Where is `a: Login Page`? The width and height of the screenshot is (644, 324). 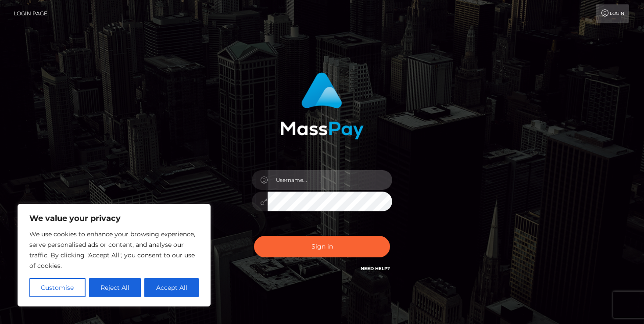 a: Login Page is located at coordinates (30, 14).